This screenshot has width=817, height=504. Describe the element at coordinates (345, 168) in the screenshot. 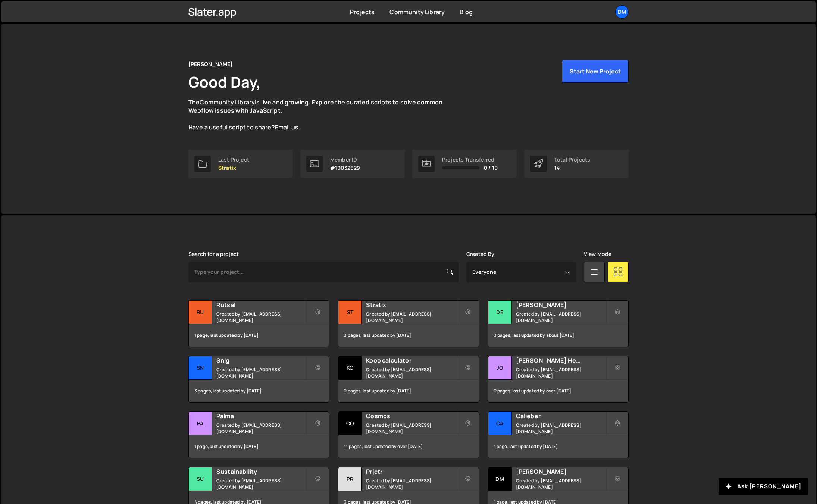

I see `p: #10032629` at that location.